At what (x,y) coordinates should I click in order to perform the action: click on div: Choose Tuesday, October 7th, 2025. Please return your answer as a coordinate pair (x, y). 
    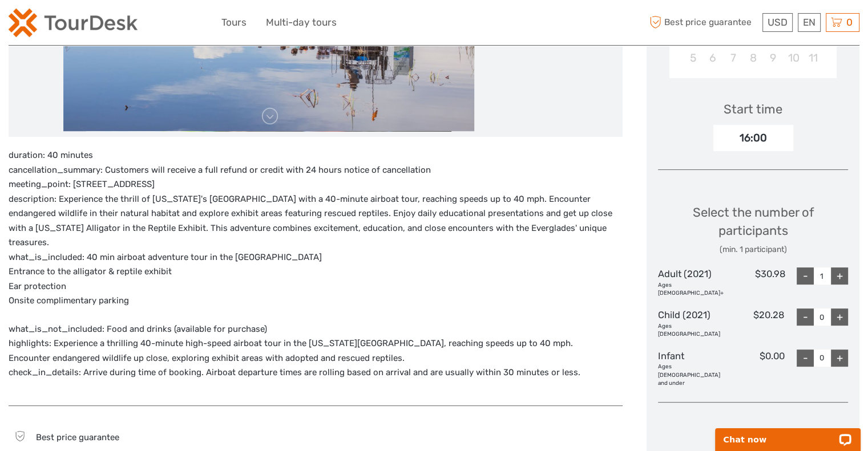
    Looking at the image, I should click on (732, 58).